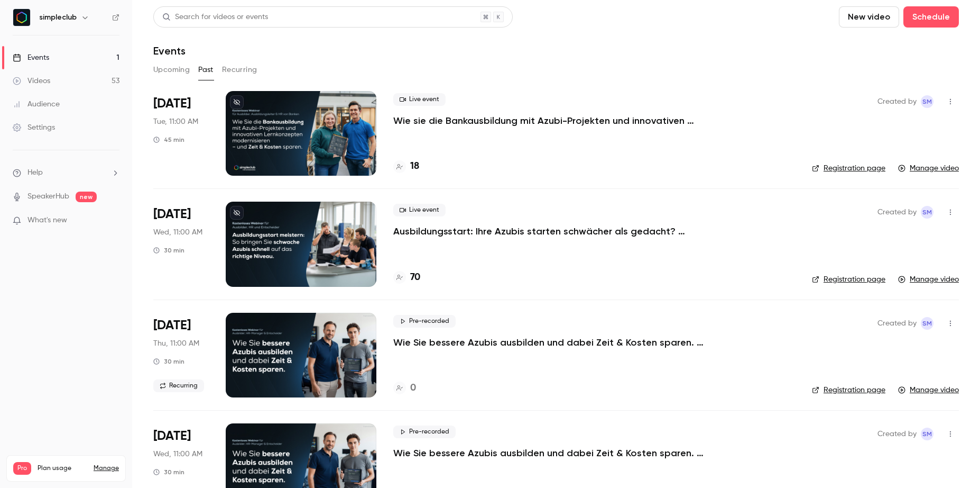 The height and width of the screenshot is (488, 980). What do you see at coordinates (30, 58) in the screenshot?
I see `div: Events` at bounding box center [30, 58].